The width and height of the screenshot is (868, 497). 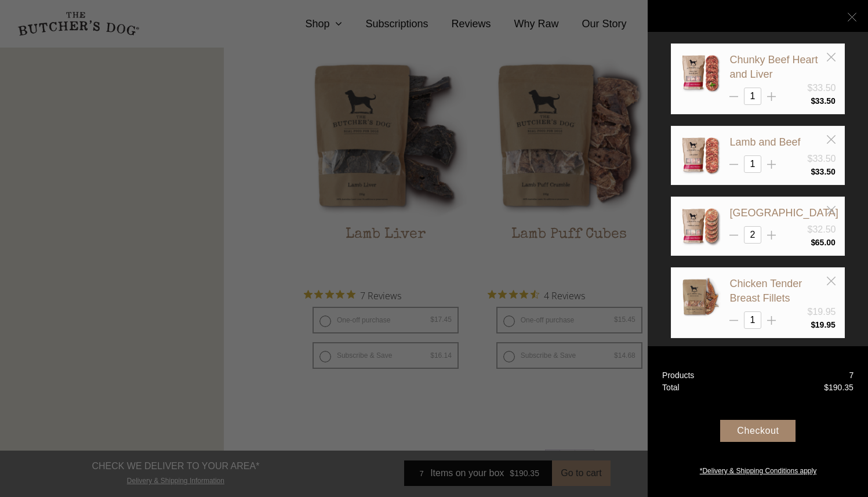 What do you see at coordinates (838, 388) in the screenshot?
I see `bdi: 190.35` at bounding box center [838, 388].